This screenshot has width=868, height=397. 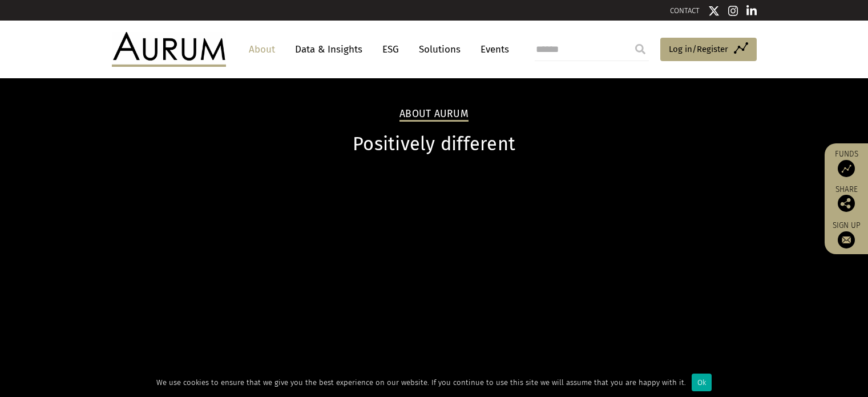 I want to click on a: Solutions, so click(x=439, y=49).